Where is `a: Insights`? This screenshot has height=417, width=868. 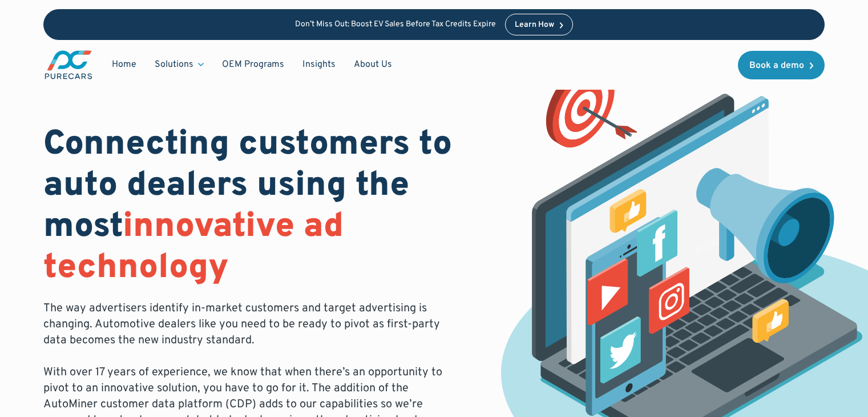 a: Insights is located at coordinates (319, 65).